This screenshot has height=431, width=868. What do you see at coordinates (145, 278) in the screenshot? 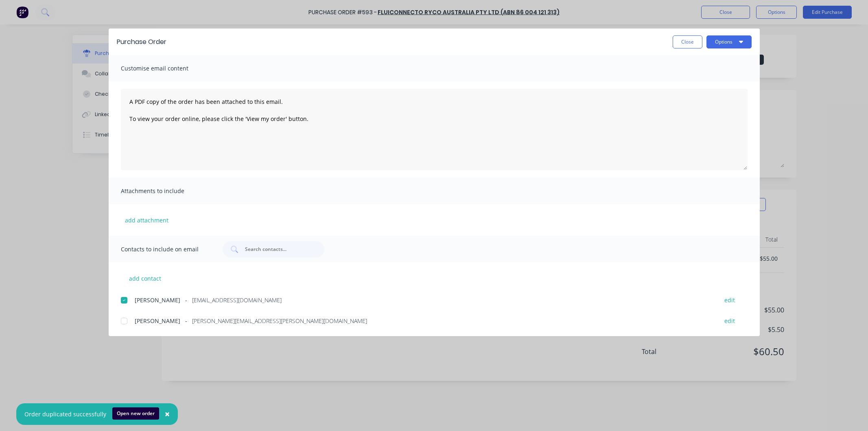
I see `button: add contact` at bounding box center [145, 278].